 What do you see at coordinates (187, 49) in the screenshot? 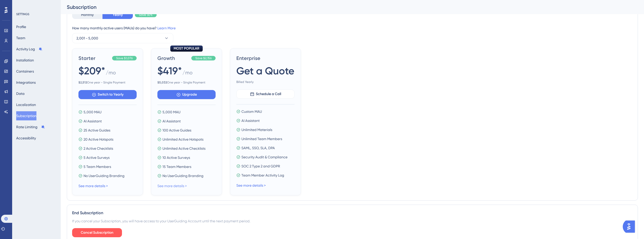
I see `div: MOST POPULAR` at bounding box center [187, 49].